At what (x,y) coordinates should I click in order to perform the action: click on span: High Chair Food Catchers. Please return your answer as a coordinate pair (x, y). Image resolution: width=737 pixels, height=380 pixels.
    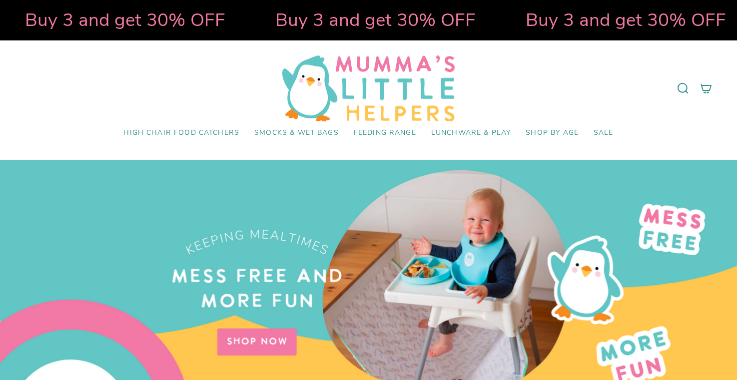
    Looking at the image, I should click on (181, 133).